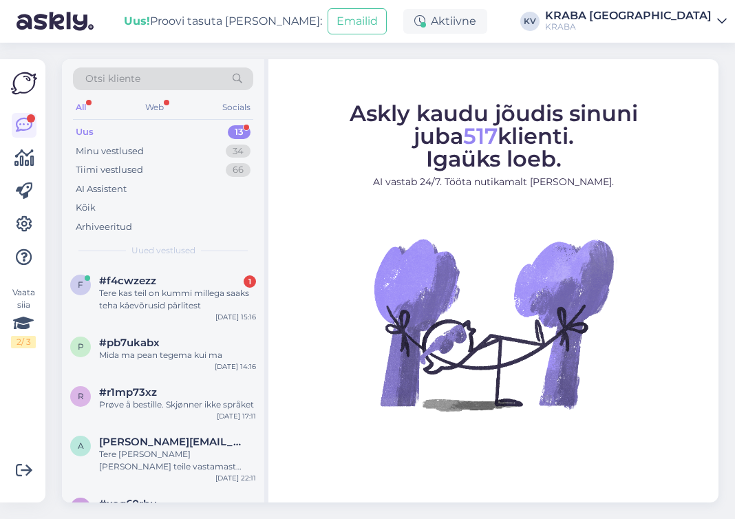 The width and height of the screenshot is (735, 519). What do you see at coordinates (171, 442) in the screenshot?
I see `span: allan.matt19@gmail.com` at bounding box center [171, 442].